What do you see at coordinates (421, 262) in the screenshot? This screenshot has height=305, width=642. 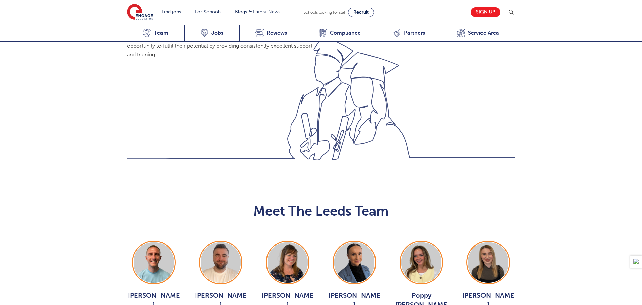 I see `img: Poppy Burnside` at bounding box center [421, 262].